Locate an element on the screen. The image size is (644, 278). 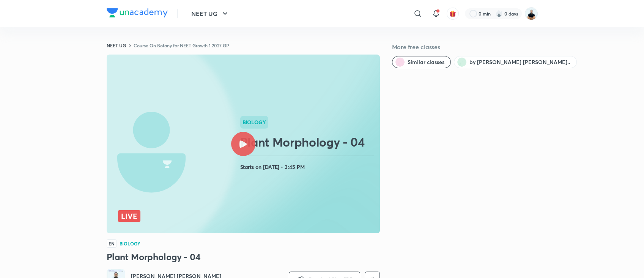
button: NEET UG is located at coordinates (211, 14).